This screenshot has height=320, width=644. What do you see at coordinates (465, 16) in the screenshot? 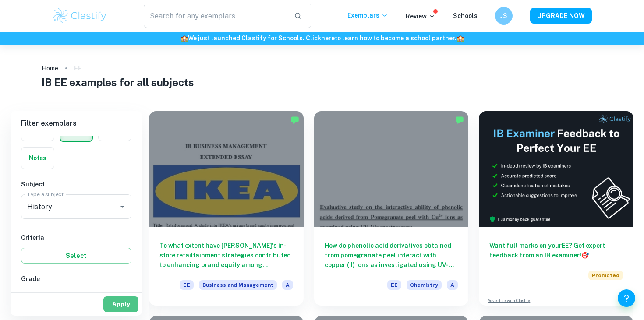
I see `a: Schools` at bounding box center [465, 16].